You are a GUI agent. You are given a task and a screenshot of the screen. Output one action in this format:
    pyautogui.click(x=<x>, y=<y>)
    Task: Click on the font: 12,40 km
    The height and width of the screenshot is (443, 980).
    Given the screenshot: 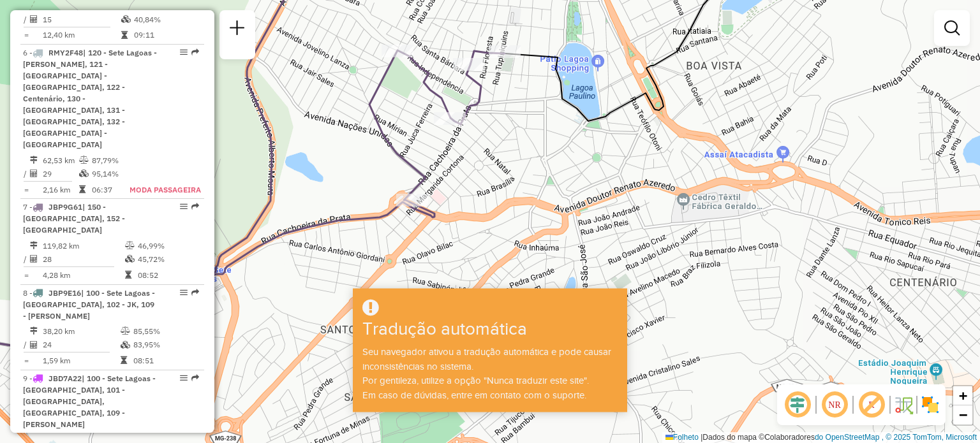 What is the action you would take?
    pyautogui.click(x=59, y=34)
    